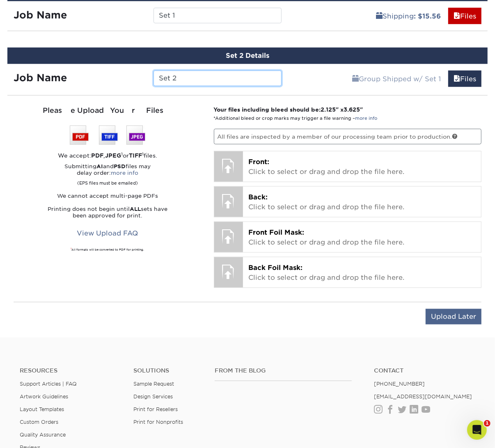  What do you see at coordinates (119, 166) in the screenshot?
I see `strong: PSD` at bounding box center [119, 166].